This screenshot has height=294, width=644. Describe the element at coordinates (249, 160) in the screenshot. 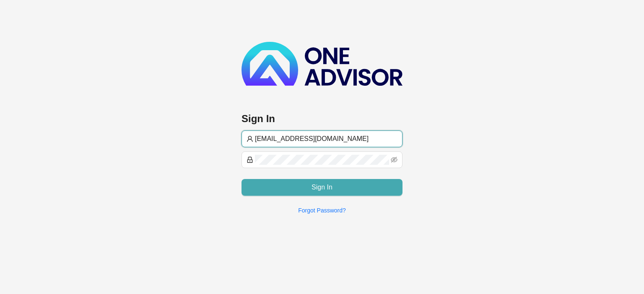

I see `span: lock` at that location.